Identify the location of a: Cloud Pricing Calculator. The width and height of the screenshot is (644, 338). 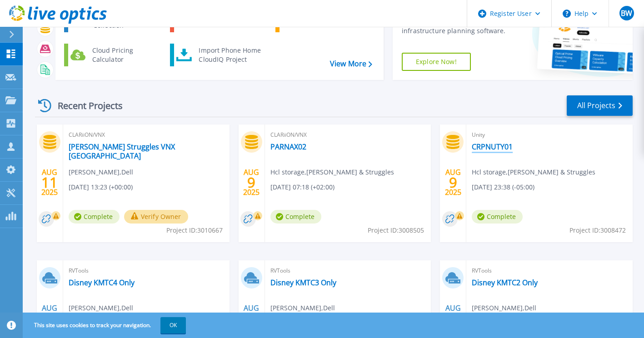
(110, 55).